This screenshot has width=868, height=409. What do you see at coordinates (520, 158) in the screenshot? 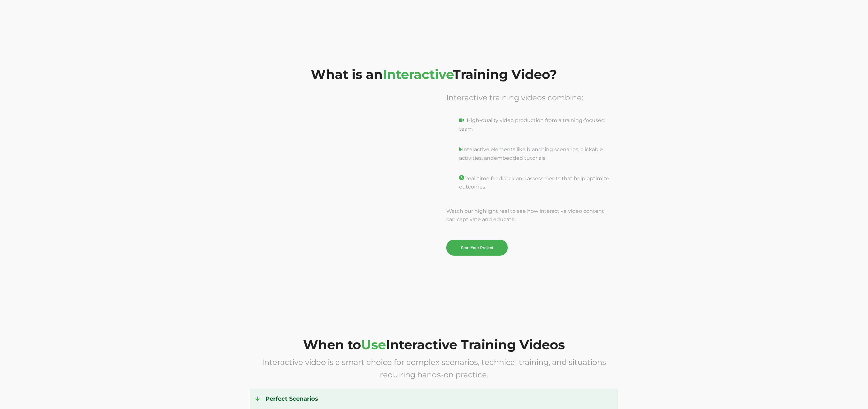
I see `span: embedded tutorials` at bounding box center [520, 158].